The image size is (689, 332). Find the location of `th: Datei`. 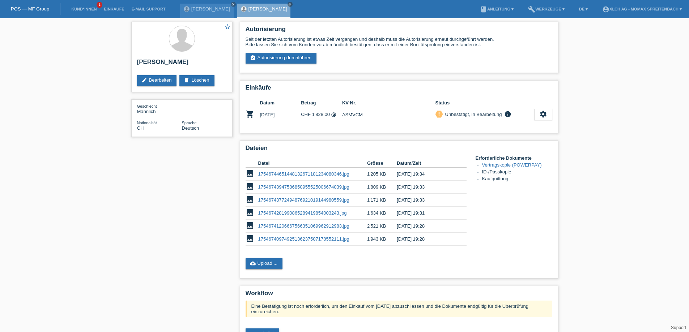

th: Datei is located at coordinates (312, 163).